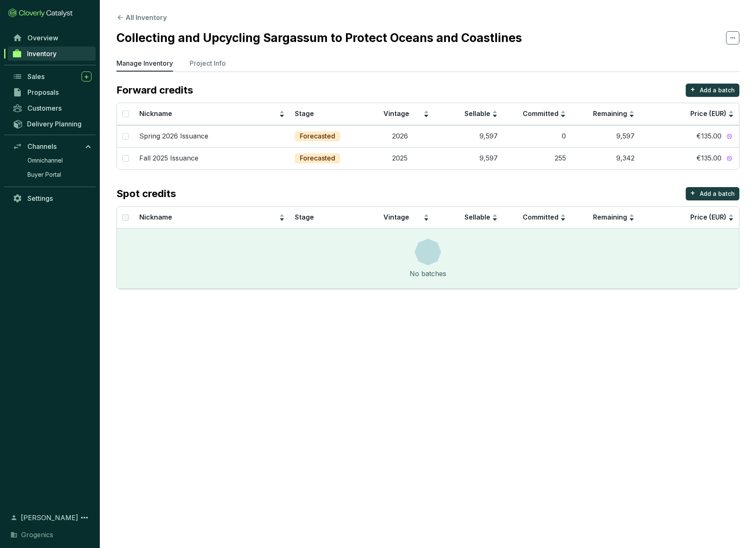 The height and width of the screenshot is (548, 756). I want to click on span: Delivery Planning, so click(54, 124).